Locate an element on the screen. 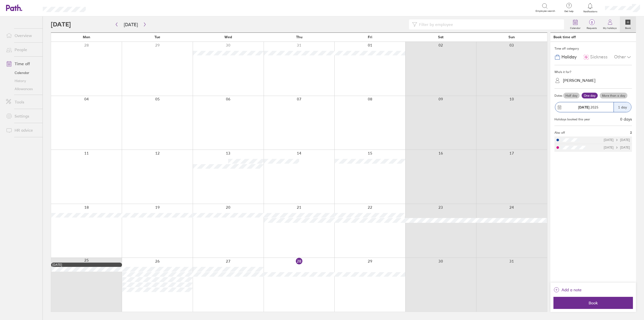  button: Add a note is located at coordinates (568, 290).